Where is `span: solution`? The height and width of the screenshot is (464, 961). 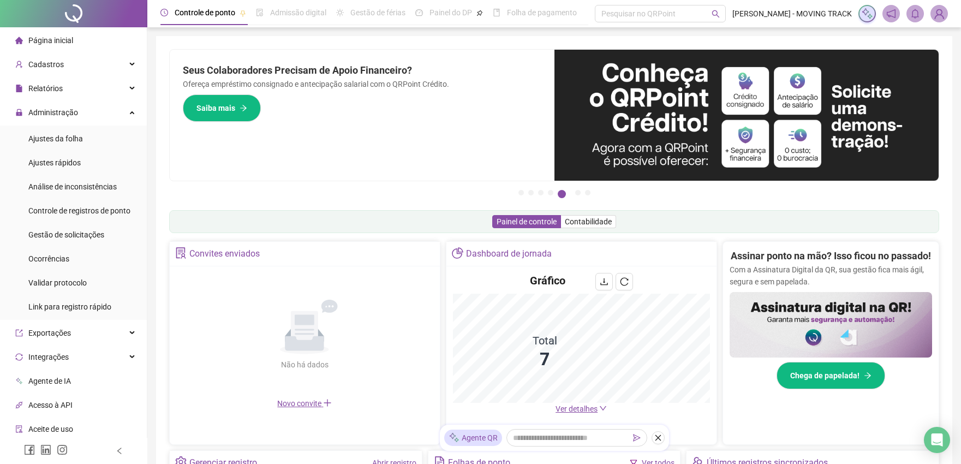
span: solution is located at coordinates (181, 253).